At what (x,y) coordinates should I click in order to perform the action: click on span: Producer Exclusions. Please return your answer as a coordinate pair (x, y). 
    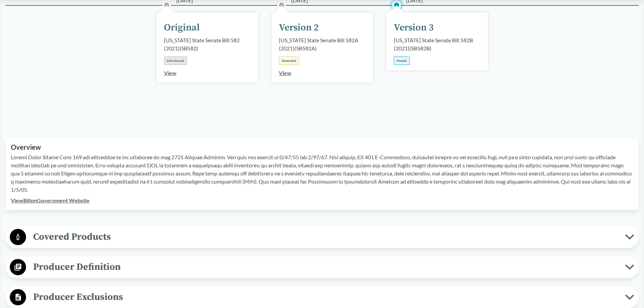
    Looking at the image, I should click on (326, 297).